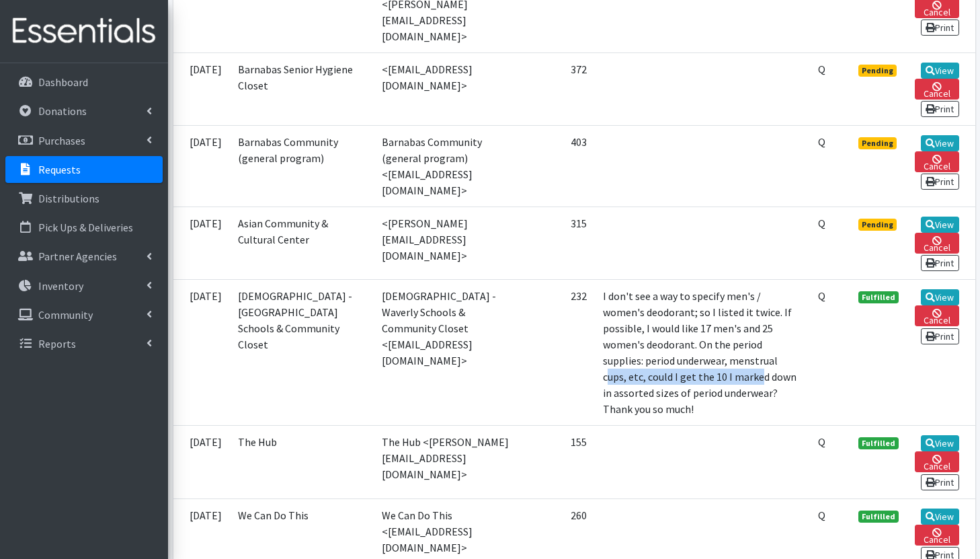 This screenshot has width=980, height=559. I want to click on a: Reports, so click(84, 343).